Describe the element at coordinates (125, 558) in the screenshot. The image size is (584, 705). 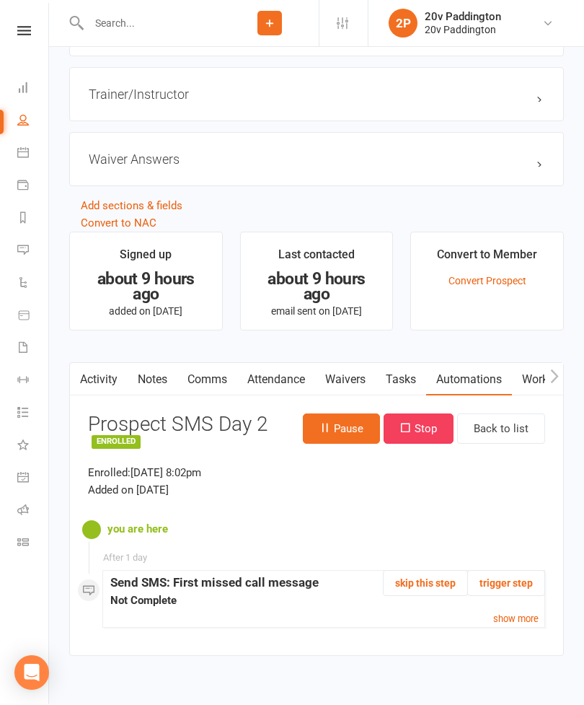
I see `div: After 1 day` at that location.